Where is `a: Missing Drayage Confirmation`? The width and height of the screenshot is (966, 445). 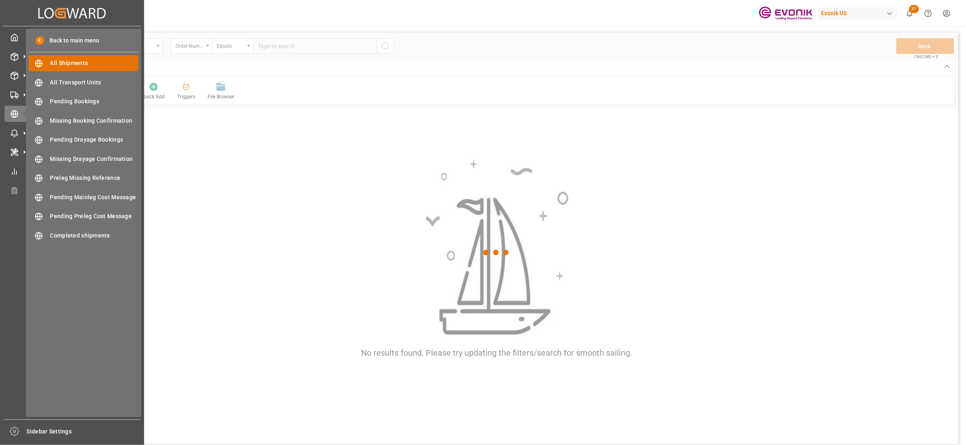 a: Missing Drayage Confirmation is located at coordinates (84, 159).